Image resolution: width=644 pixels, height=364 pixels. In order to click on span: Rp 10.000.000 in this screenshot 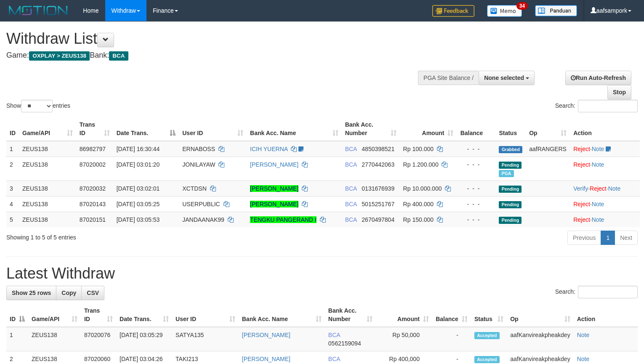, I will do `click(423, 189)`.